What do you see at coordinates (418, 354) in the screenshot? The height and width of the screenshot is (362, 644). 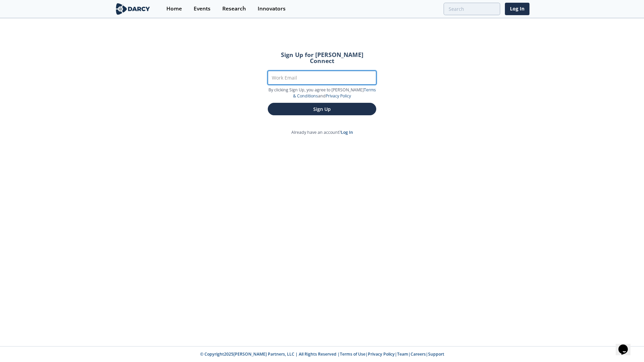 I see `a: Careers` at bounding box center [418, 354].